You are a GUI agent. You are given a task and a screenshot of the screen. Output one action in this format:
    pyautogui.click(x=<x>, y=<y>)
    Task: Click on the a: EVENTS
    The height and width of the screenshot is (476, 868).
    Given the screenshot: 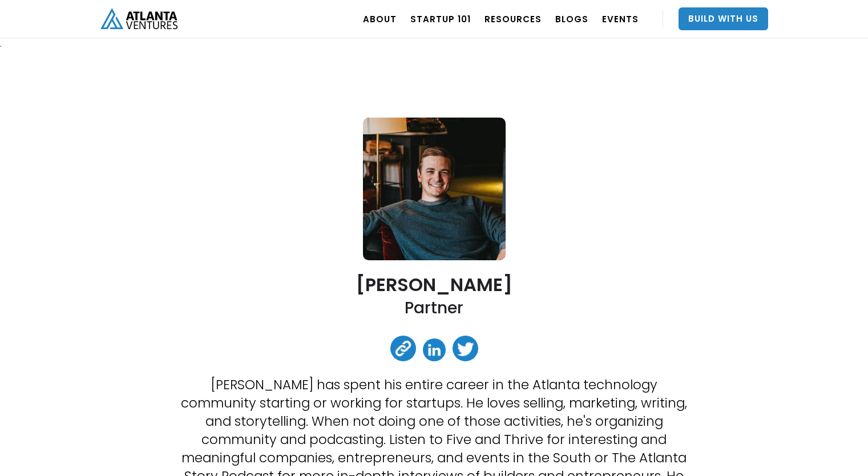 What is the action you would take?
    pyautogui.click(x=620, y=19)
    